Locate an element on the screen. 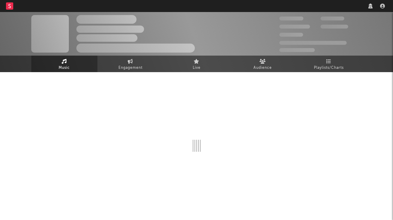 The width and height of the screenshot is (393, 220). span: Playlists/Charts is located at coordinates (328, 68).